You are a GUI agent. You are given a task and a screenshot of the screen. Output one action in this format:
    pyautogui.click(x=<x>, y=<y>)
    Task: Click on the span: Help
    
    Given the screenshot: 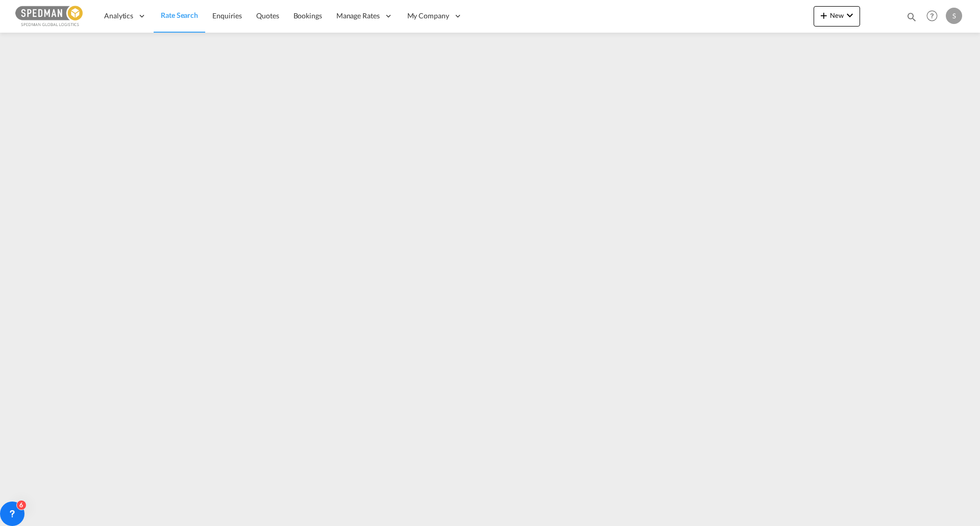 What is the action you would take?
    pyautogui.click(x=932, y=16)
    